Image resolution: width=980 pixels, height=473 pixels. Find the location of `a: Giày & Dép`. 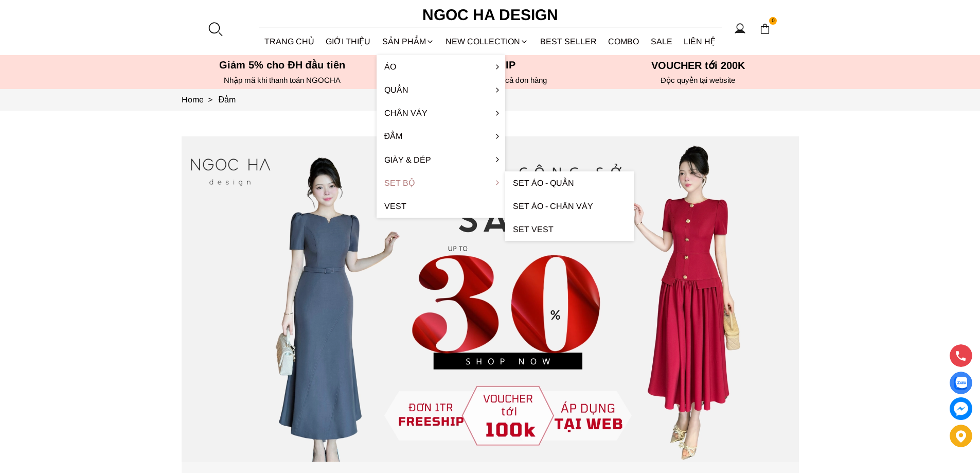

a: Giày & Dép is located at coordinates (440, 159).